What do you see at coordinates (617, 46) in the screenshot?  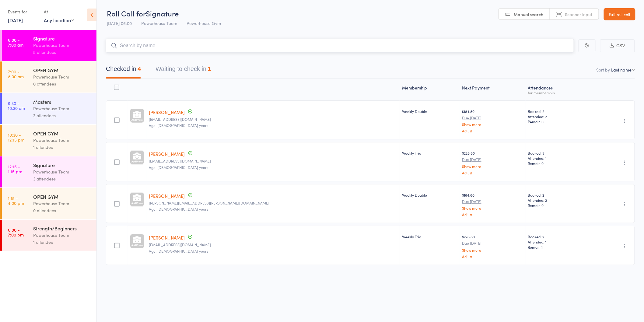 I see `button: CSV` at bounding box center [617, 46].